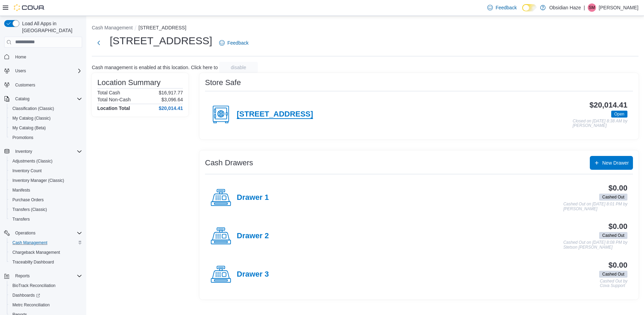  I want to click on span: Purchase Orders, so click(28, 200).